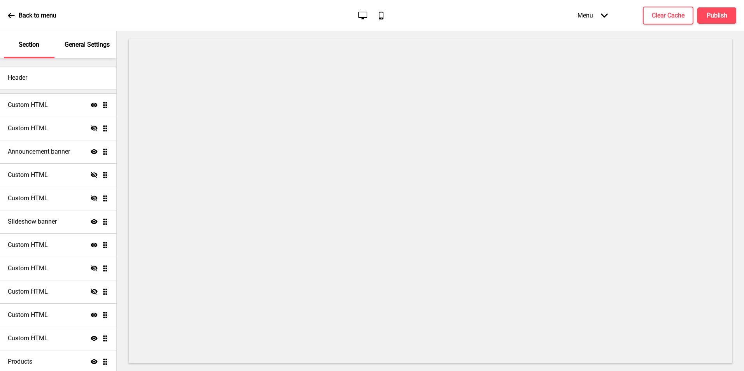  Describe the element at coordinates (668, 16) in the screenshot. I see `button: Clear Cache` at that location.